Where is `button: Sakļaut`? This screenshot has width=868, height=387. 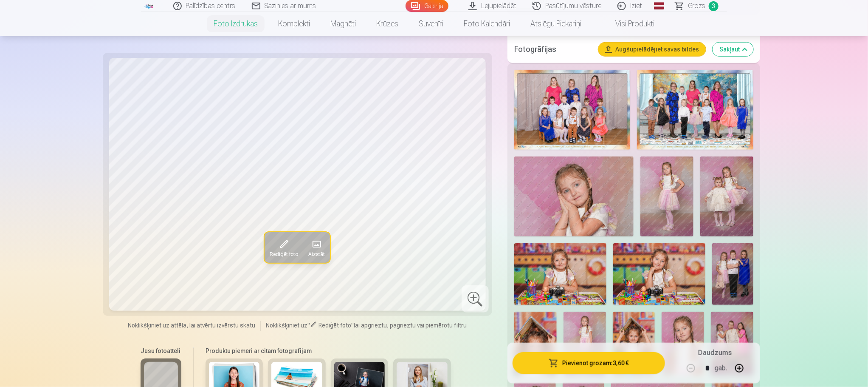 button: Sakļaut is located at coordinates (733, 49).